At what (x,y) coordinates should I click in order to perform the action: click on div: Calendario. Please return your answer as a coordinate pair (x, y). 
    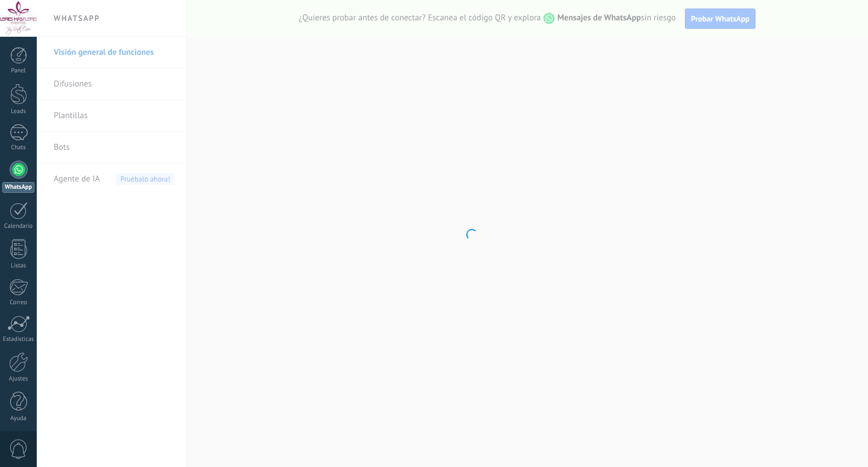
    Looking at the image, I should click on (18, 226).